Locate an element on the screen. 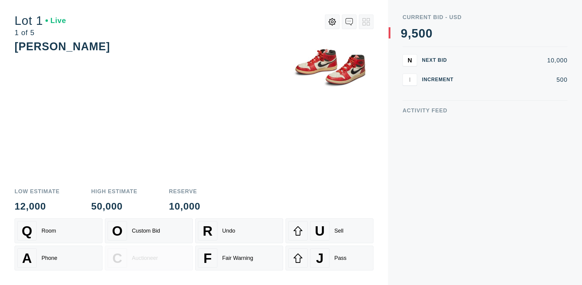 This screenshot has height=285, width=582. span: I is located at coordinates (410, 79).